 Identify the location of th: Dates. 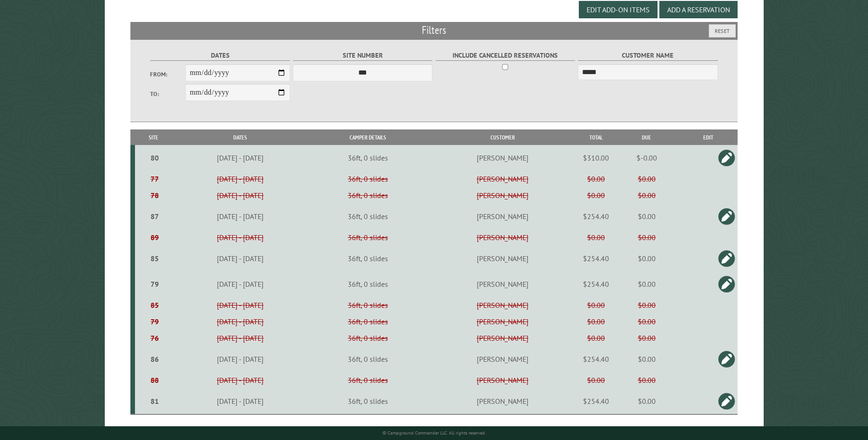
(240, 137).